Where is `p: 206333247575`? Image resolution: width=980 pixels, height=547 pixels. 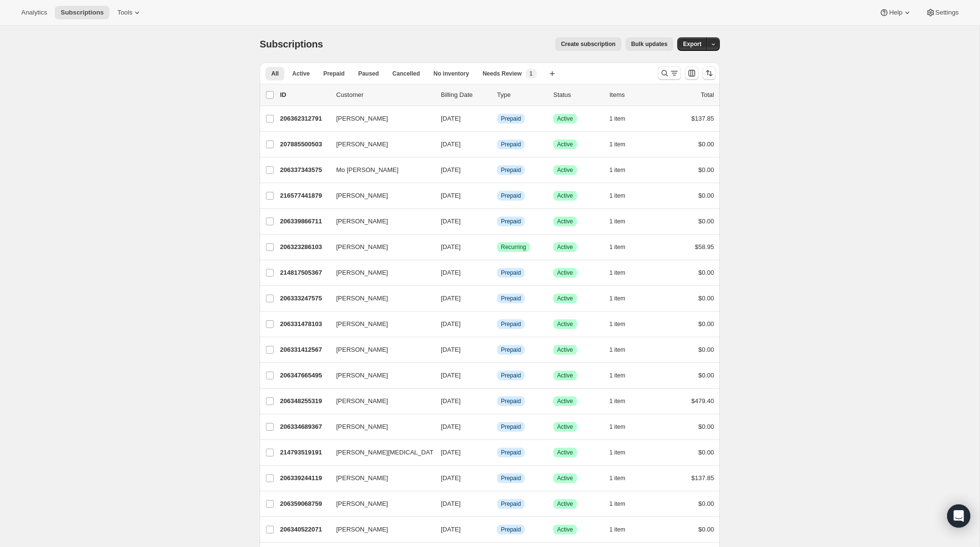 p: 206333247575 is located at coordinates (304, 298).